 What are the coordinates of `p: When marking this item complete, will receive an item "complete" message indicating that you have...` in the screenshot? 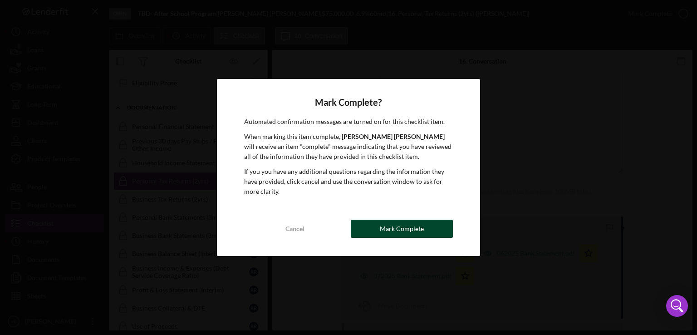 It's located at (349, 147).